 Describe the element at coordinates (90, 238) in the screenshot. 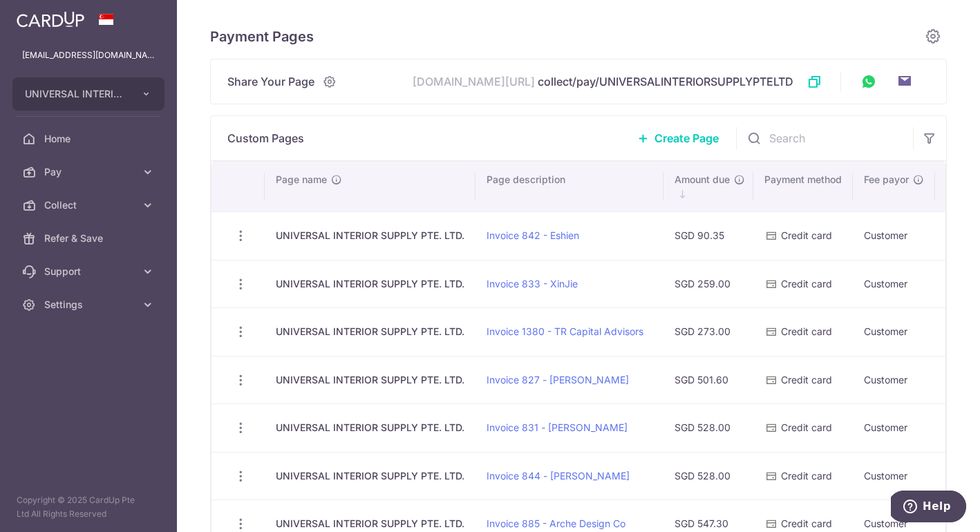

I see `span: Refer & Save` at that location.